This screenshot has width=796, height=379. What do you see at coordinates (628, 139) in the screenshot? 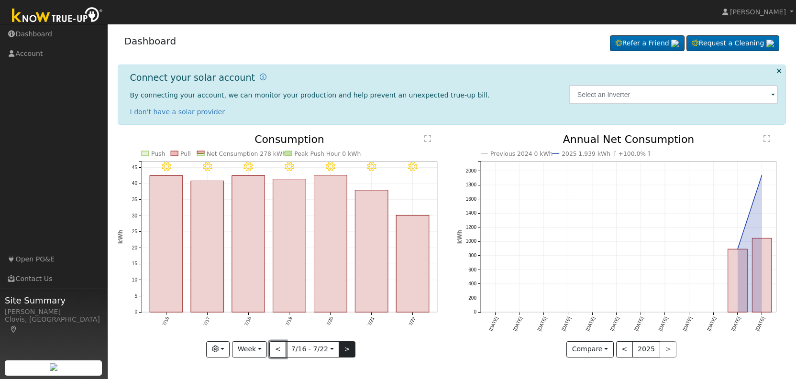
I see `text: Annual Net Consumption` at bounding box center [628, 139].